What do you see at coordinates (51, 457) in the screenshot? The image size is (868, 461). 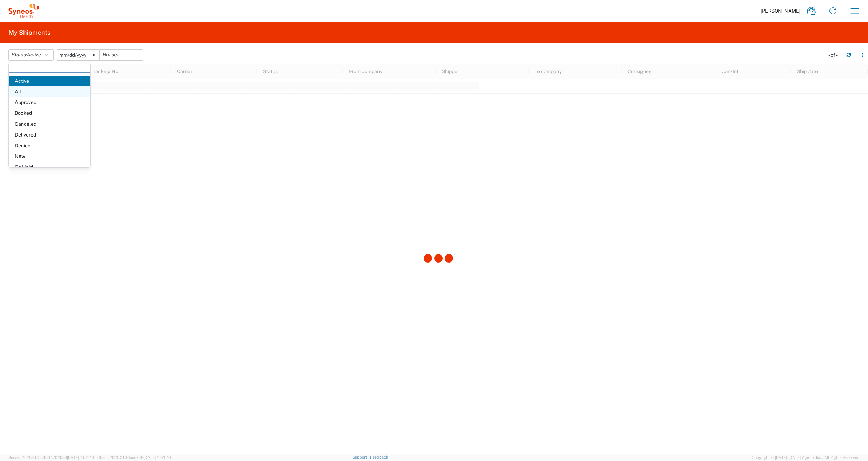 I see `span: Server: 2025.21.0-c63077040a8` at bounding box center [51, 457].